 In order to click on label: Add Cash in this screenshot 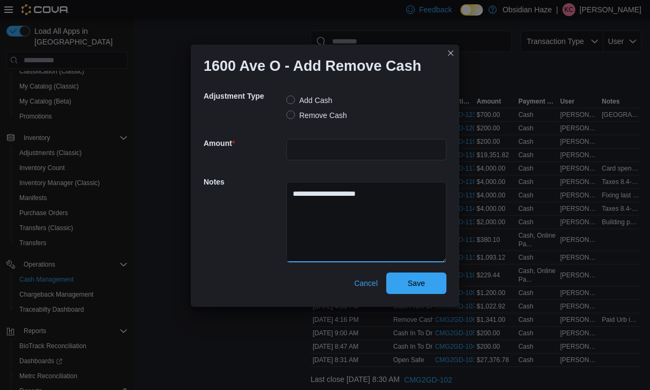, I will do `click(309, 100)`.